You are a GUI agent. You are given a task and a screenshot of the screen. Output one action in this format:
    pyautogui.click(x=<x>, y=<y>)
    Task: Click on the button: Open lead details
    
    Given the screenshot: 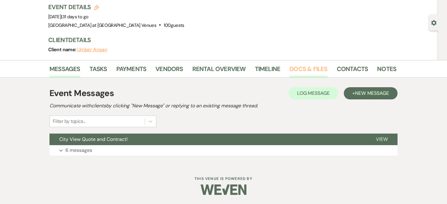 What is the action you would take?
    pyautogui.click(x=434, y=22)
    